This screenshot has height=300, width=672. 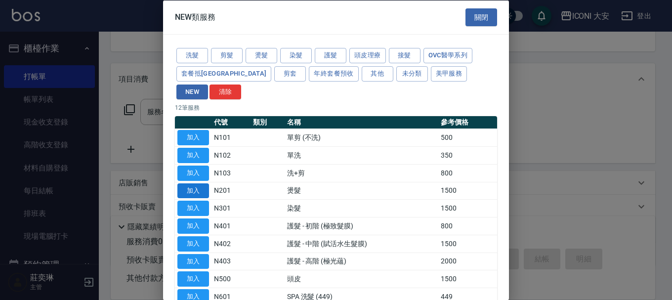 I want to click on button: 剪套, so click(x=290, y=73).